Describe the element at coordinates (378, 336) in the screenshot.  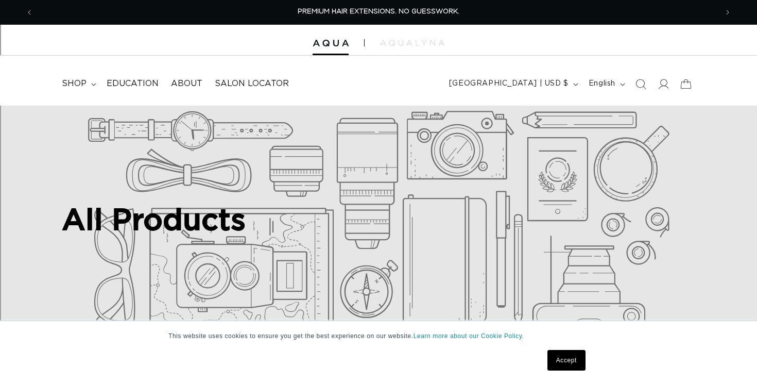
I see `p: This website uses cookies to ensure you get the best experience on our website.` at that location.